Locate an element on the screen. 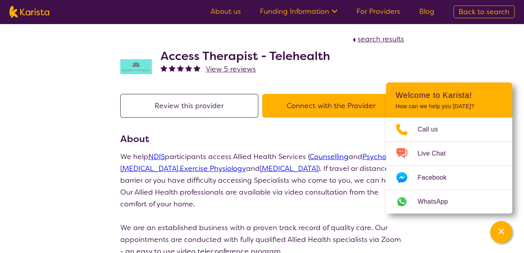  a: NDIS is located at coordinates (157, 157).